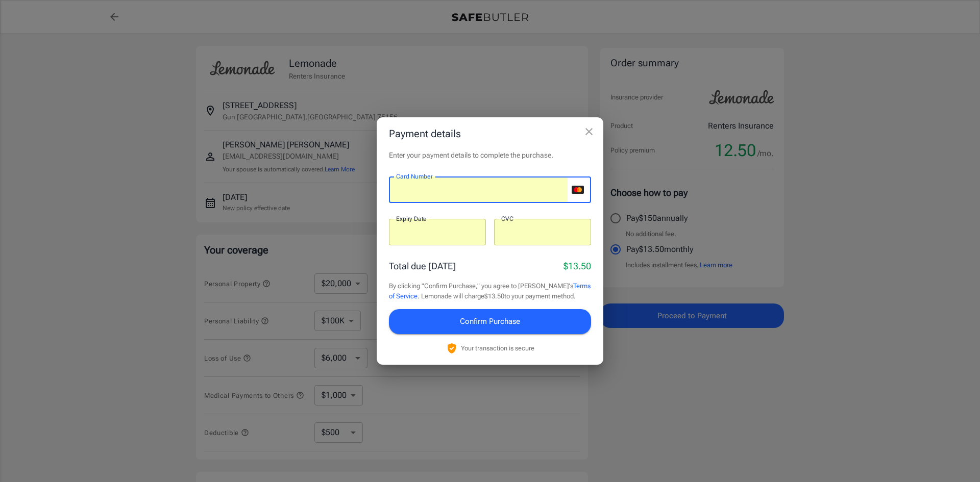  Describe the element at coordinates (589, 131) in the screenshot. I see `button: close` at that location.